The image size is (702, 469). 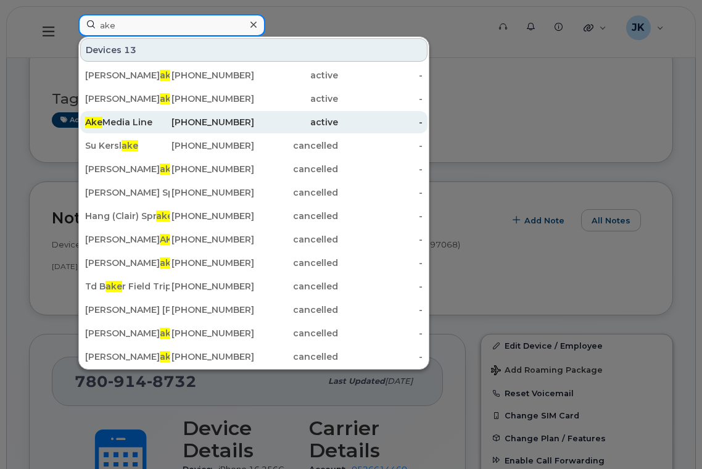 I want to click on div: Hang (Clair) Spr, so click(x=127, y=216).